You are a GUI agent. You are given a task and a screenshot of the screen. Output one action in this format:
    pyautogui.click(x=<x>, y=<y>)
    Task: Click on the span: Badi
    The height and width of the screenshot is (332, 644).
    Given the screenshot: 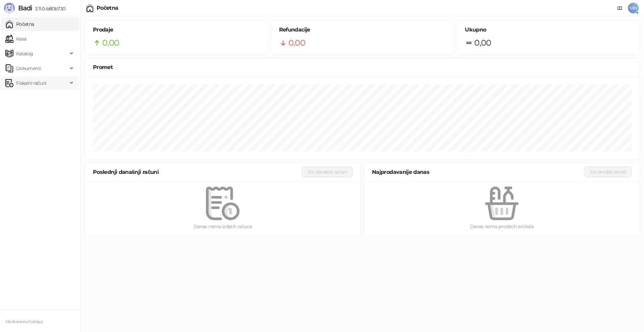 What is the action you would take?
    pyautogui.click(x=25, y=8)
    